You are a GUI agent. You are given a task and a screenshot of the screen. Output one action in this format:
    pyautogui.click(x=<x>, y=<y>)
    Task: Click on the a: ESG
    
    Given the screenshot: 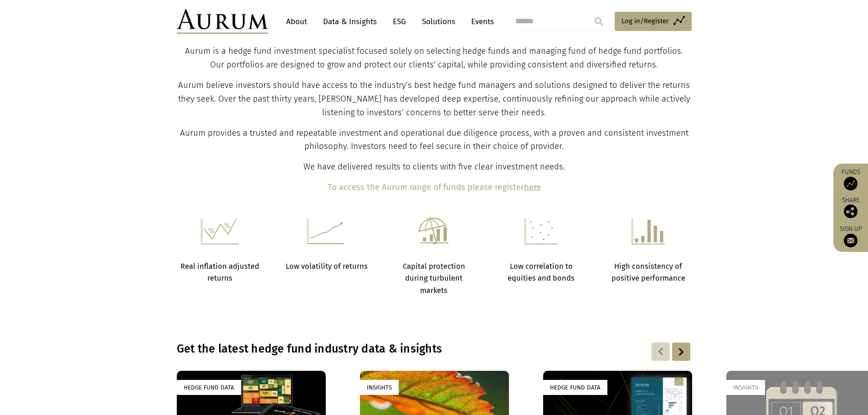 What is the action you would take?
    pyautogui.click(x=399, y=21)
    